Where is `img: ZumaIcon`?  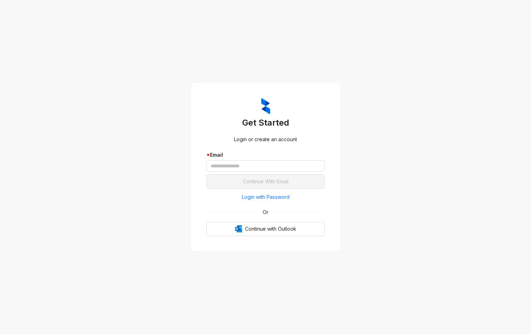
img: ZumaIcon is located at coordinates (265, 106).